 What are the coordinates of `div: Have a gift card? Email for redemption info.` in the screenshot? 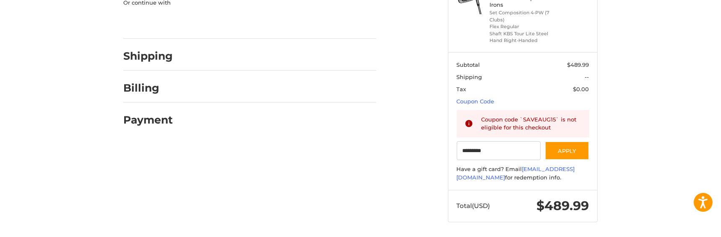 It's located at (523, 173).